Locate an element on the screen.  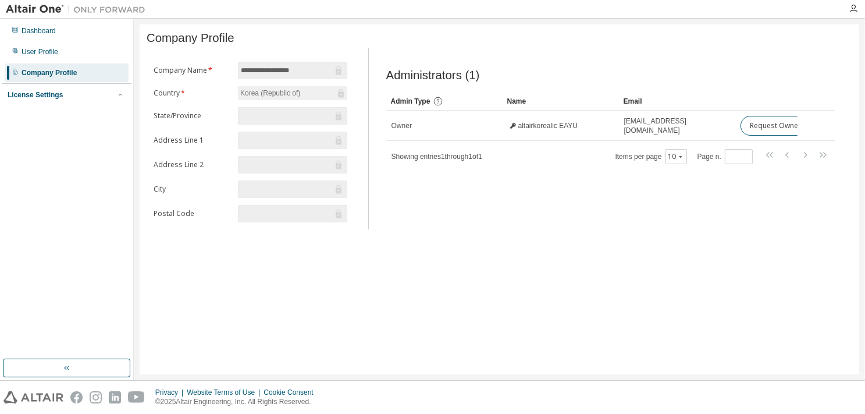
label: City is located at coordinates (192, 189).